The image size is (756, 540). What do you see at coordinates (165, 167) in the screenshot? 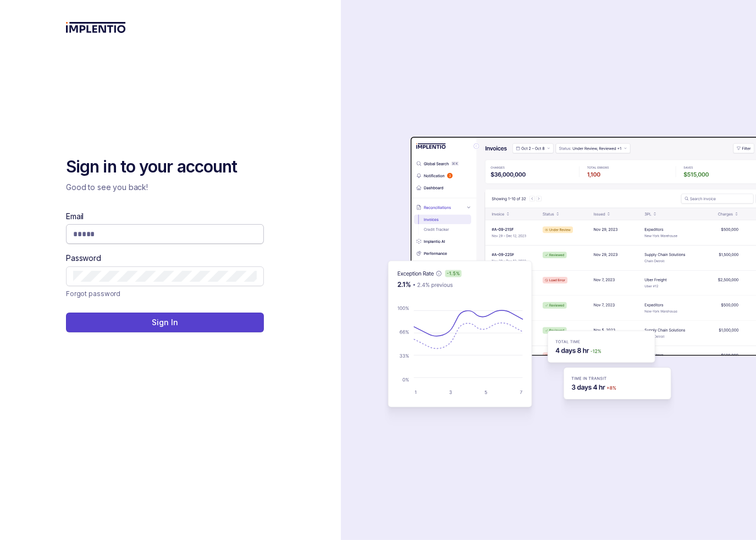
I see `h2: Sign in to your account` at bounding box center [165, 167].